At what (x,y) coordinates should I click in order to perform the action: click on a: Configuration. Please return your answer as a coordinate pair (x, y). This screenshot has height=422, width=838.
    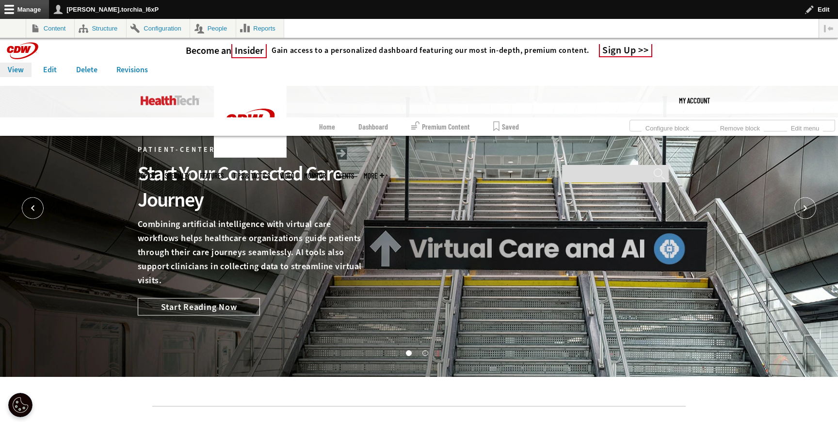
    Looking at the image, I should click on (158, 28).